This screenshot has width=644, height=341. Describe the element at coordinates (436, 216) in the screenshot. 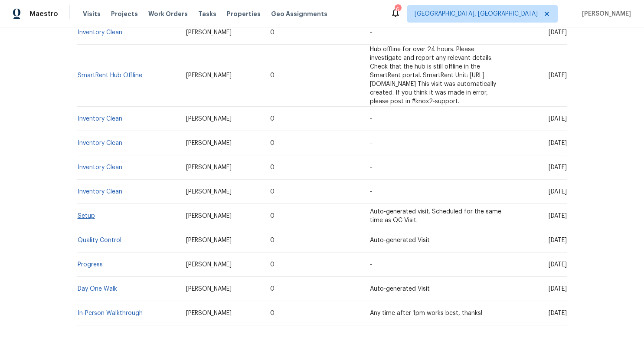

I see `span: Auto-generated visit. Scheduled for the same time as QC Visit.` at that location.